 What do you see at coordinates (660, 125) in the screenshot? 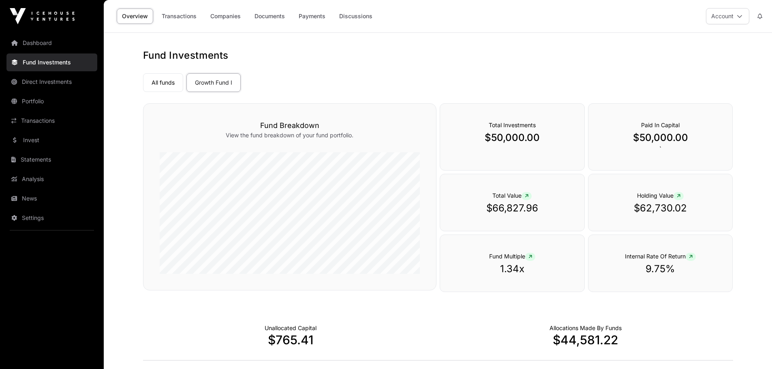
I see `span: Paid In Capital` at bounding box center [660, 125].